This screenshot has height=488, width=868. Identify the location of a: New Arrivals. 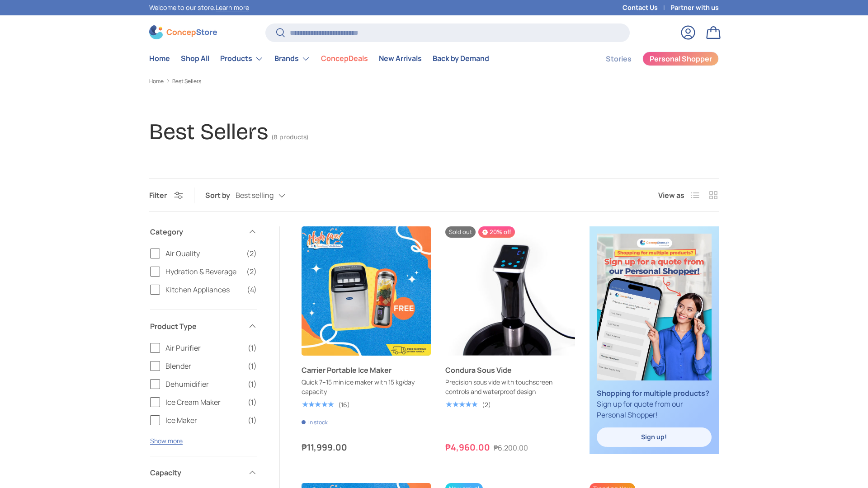
(400, 59).